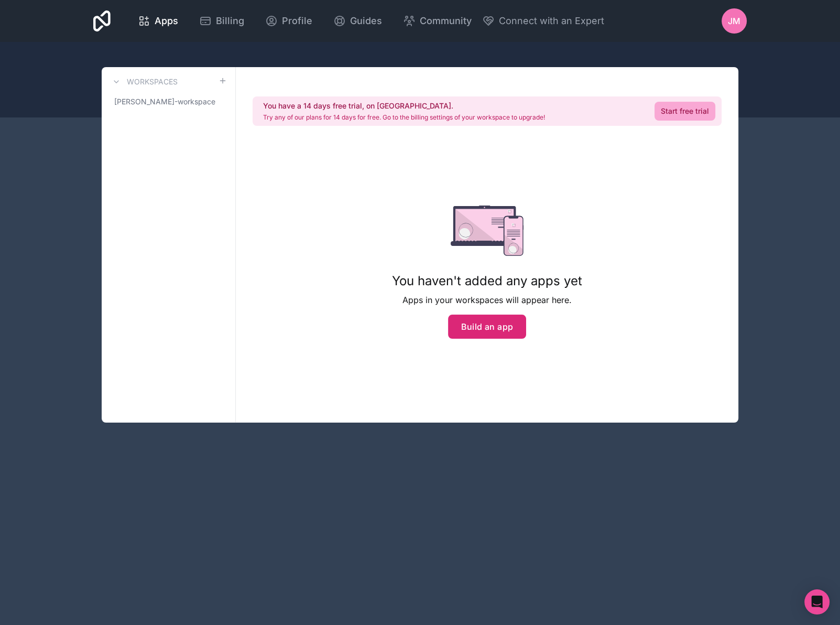 The image size is (840, 625). I want to click on h3: Workspaces, so click(152, 82).